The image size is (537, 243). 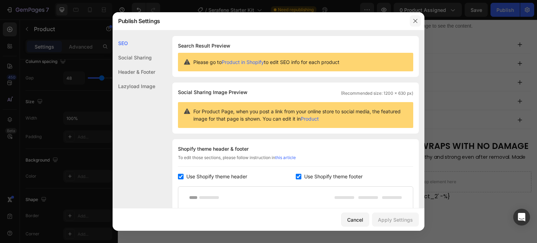 What do you see at coordinates (296, 46) in the screenshot?
I see `h1: Search Result Preview` at bounding box center [296, 46].